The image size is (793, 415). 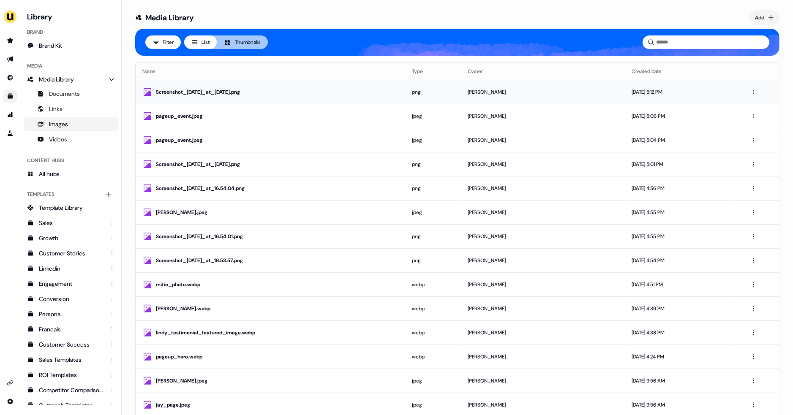 What do you see at coordinates (71, 94) in the screenshot?
I see `a: Documents` at bounding box center [71, 94].